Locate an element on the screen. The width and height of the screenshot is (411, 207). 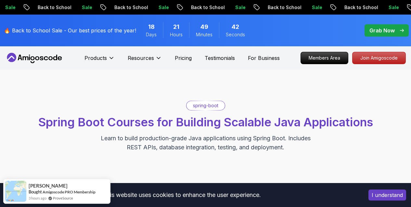
span: 49 Minutes is located at coordinates (204, 27).